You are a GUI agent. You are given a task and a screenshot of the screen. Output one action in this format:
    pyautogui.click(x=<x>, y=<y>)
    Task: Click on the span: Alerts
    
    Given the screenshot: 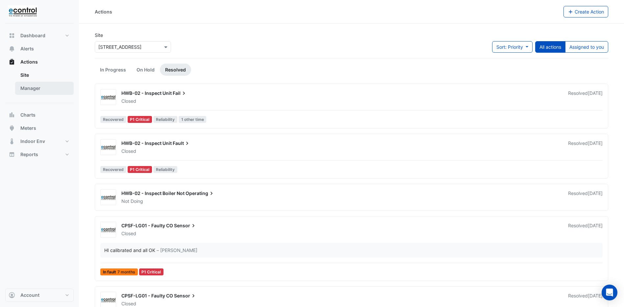 What is the action you would take?
    pyautogui.click(x=27, y=49)
    